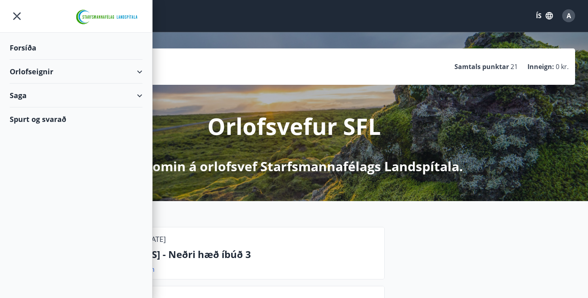  What do you see at coordinates (140, 269) in the screenshot?
I see `a: Sjá bókun` at bounding box center [140, 269].